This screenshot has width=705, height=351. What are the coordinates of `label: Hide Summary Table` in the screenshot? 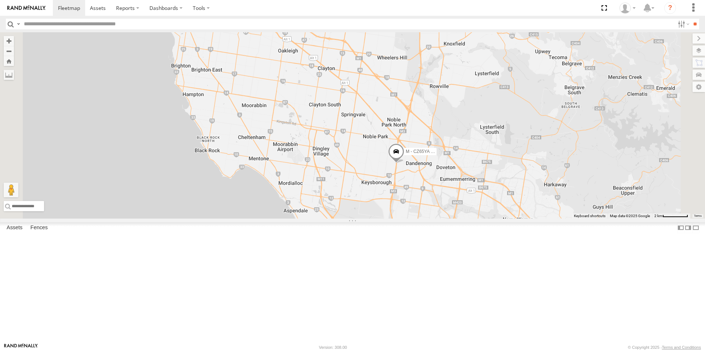 It's located at (696, 228).